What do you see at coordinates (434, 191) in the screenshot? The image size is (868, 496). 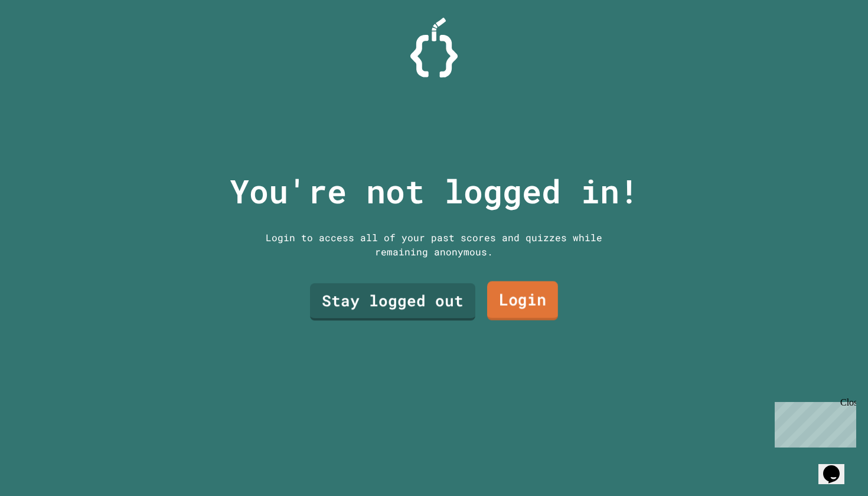 I see `p: You're not logged in!` at bounding box center [434, 191].